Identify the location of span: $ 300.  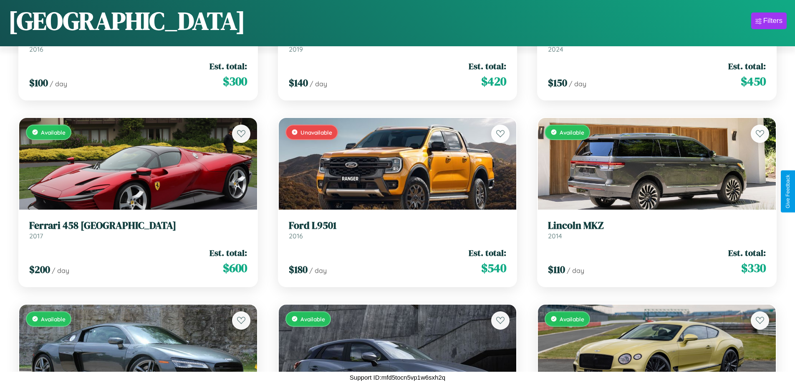
(235, 81).